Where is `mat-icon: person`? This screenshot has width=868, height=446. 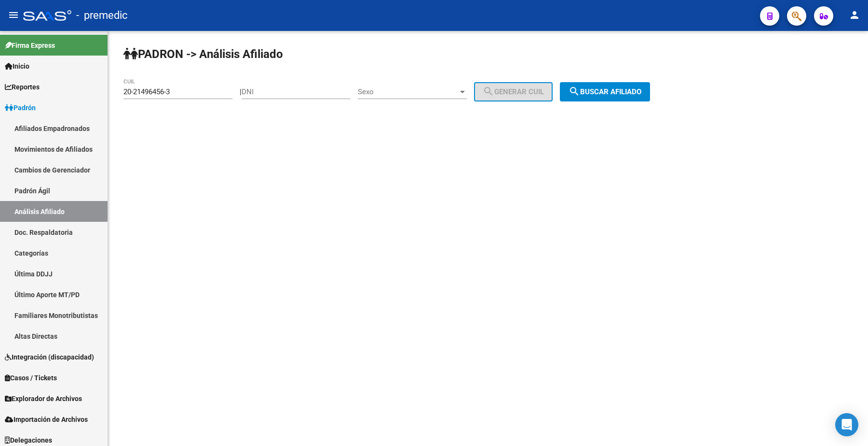 mat-icon: person is located at coordinates (855, 15).